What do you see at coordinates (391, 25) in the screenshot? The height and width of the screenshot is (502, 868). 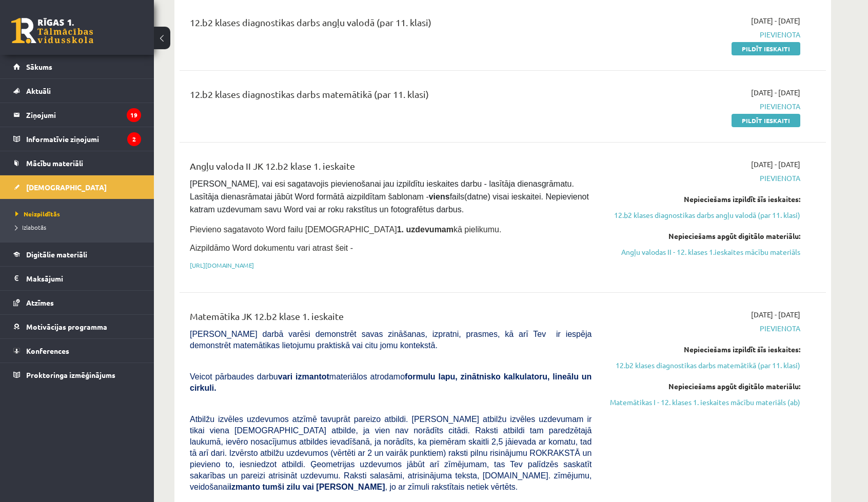 I see `div: 12.b2 klases diagnostikas darbs angļu valodā (par 11. klasi)` at bounding box center [391, 25].